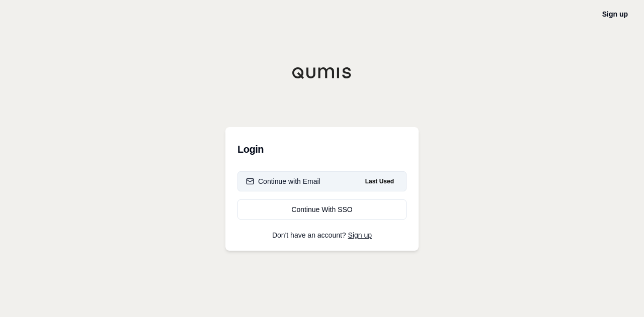 This screenshot has width=644, height=317. What do you see at coordinates (322, 181) in the screenshot?
I see `button: Continue with EmailLast Used` at bounding box center [322, 181].